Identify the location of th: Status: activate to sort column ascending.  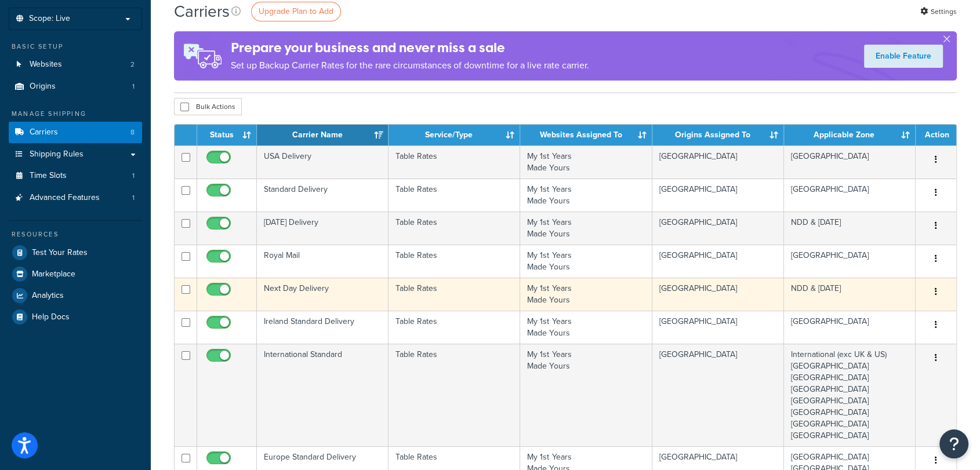
(227, 135).